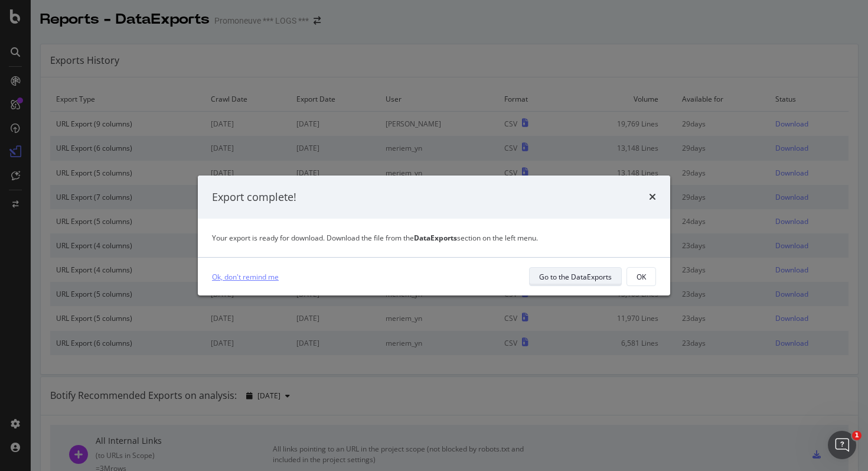 This screenshot has width=868, height=471. Describe the element at coordinates (435, 237) in the screenshot. I see `strong: DataExports` at that location.